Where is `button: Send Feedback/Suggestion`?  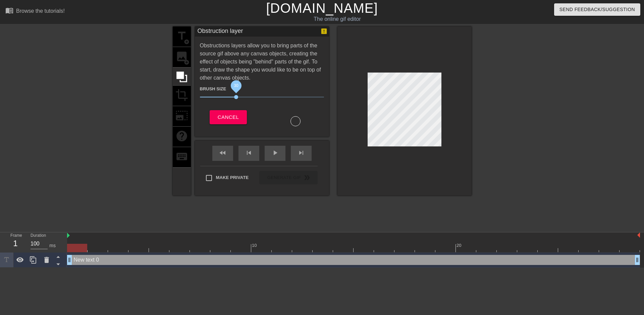
button: Send Feedback/Suggestion is located at coordinates (597, 10).